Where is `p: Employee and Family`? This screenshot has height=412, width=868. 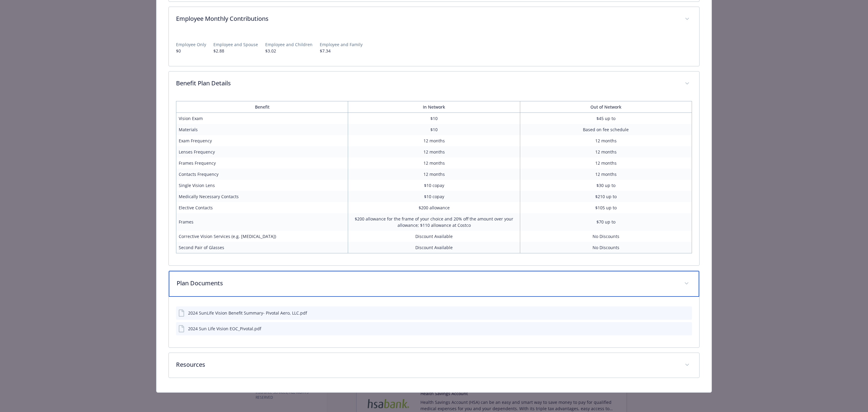 p: Employee and Family is located at coordinates (341, 45).